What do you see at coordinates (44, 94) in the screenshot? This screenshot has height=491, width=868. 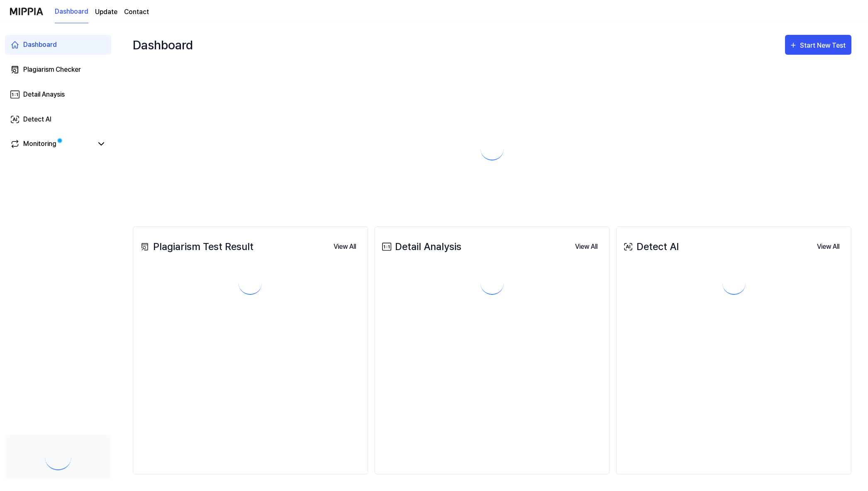 I see `div: Detail Anaysis` at bounding box center [44, 94].